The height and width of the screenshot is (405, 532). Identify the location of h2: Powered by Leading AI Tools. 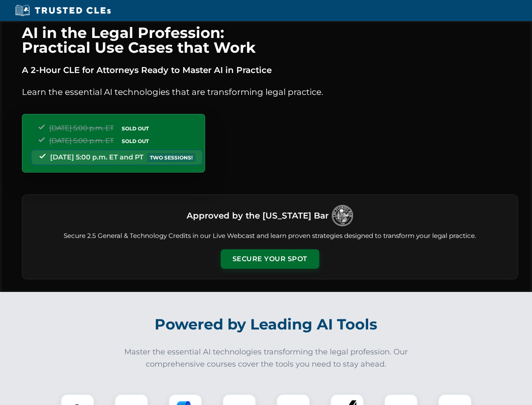
(266, 324).